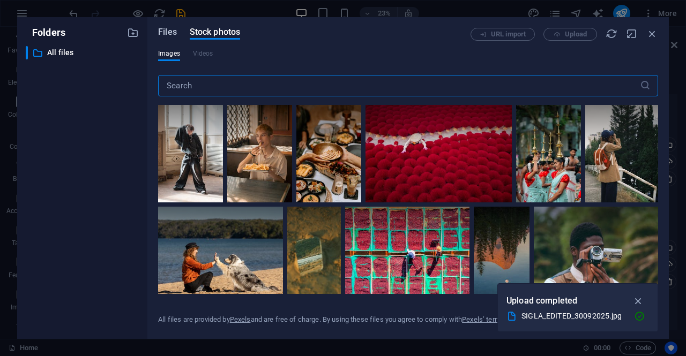  What do you see at coordinates (215, 32) in the screenshot?
I see `span: Stock photos` at bounding box center [215, 32].